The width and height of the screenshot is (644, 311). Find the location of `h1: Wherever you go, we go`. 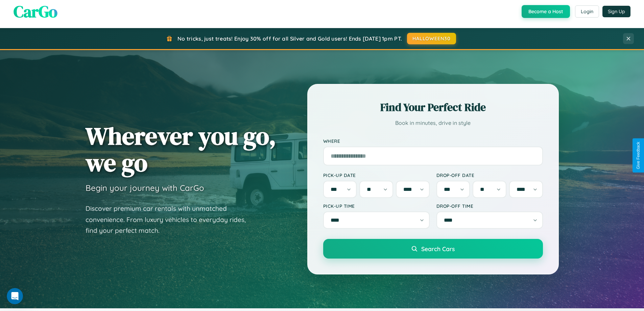

h1: Wherever you go, we go is located at coordinates (181, 149).